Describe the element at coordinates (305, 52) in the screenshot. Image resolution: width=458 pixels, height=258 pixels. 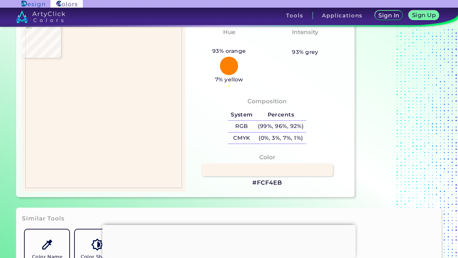
I see `h5: 93% grey` at that location.